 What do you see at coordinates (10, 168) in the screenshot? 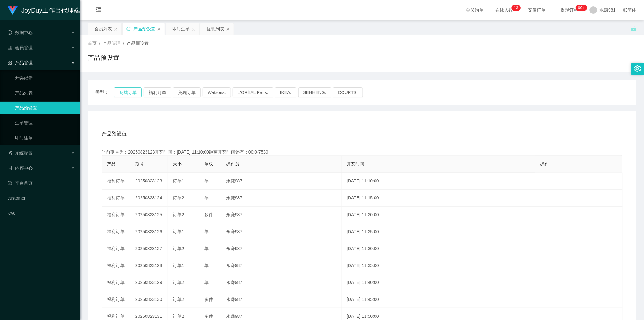
I see `i: 图标: profile` at bounding box center [10, 168].